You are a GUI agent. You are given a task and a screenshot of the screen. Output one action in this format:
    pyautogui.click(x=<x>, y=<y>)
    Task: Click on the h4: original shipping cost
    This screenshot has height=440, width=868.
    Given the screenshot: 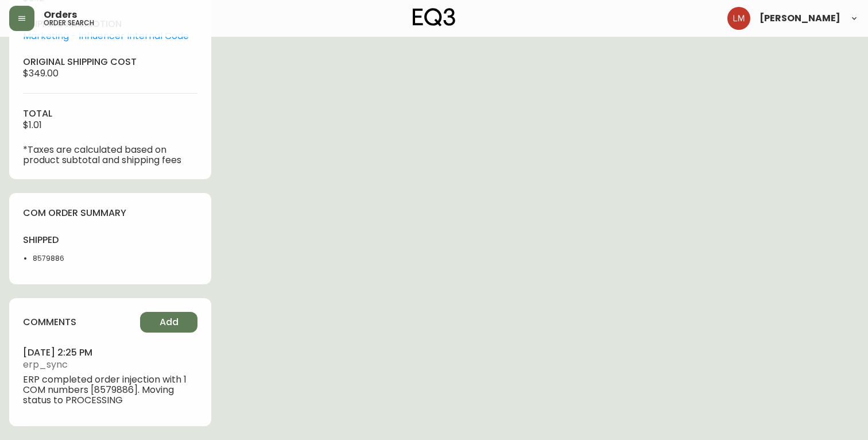 What is the action you would take?
    pyautogui.click(x=110, y=62)
    